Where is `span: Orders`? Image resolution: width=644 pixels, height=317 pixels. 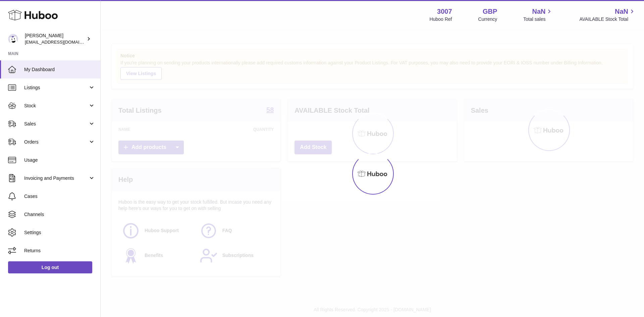
span: Orders is located at coordinates (56, 142).